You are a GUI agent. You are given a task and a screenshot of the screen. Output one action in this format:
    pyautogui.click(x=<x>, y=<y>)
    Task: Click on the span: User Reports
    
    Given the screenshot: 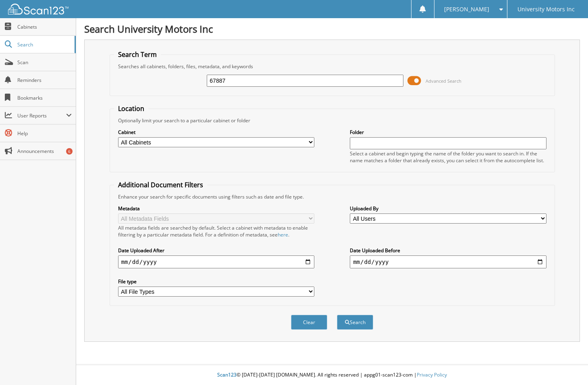 What is the action you would take?
    pyautogui.click(x=41, y=116)
    